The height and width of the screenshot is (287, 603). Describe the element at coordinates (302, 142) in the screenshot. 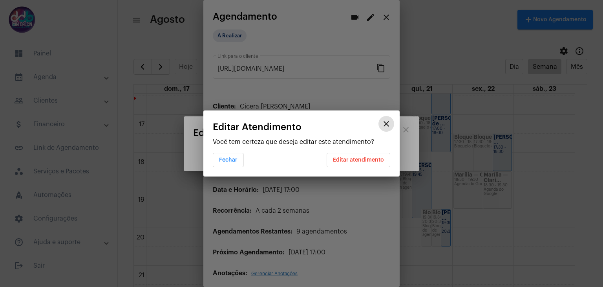

I see `p: Você tem certeza que deseja editar este atendimento?` at that location.